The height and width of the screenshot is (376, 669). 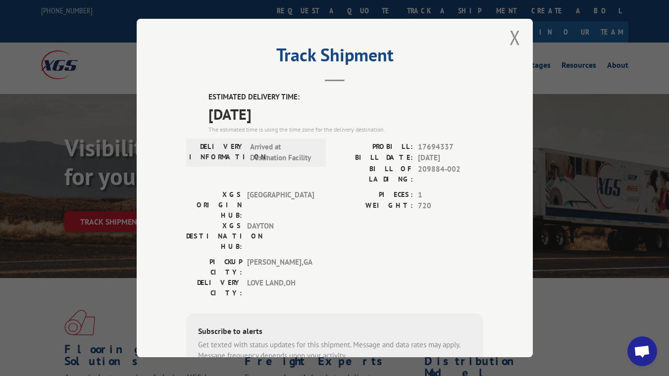 I want to click on label: WEIGHT:, so click(x=374, y=206).